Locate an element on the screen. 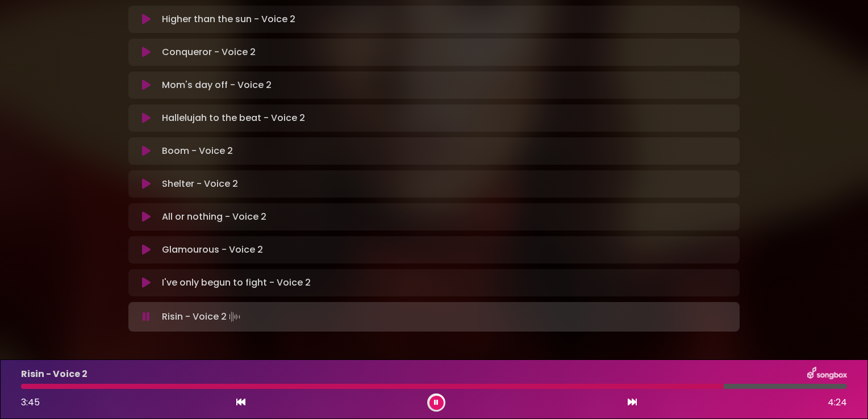 The height and width of the screenshot is (419, 868). img: waveform4.gif is located at coordinates (234, 317).